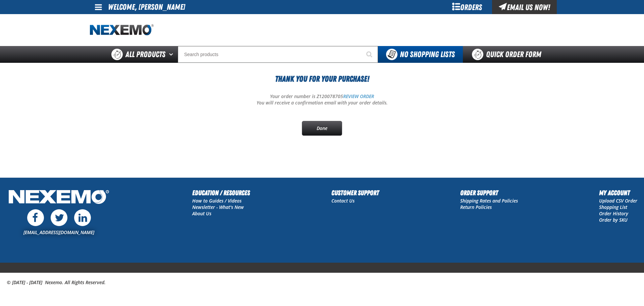  What do you see at coordinates (201, 213) in the screenshot?
I see `a: About Us` at bounding box center [201, 213].